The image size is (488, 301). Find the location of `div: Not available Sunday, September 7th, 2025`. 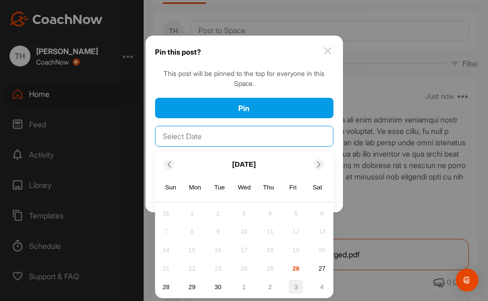

div: Not available Sunday, September 7th, 2025 is located at coordinates (166, 232).